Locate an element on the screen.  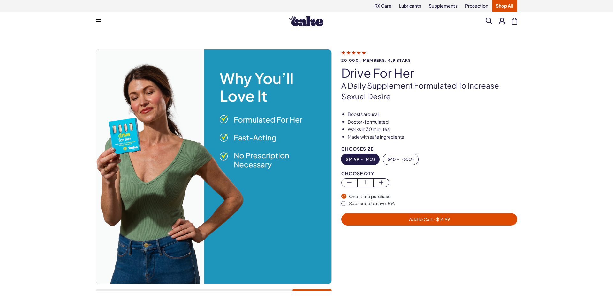
button: Add to Cart - $14.99 is located at coordinates (429, 219).